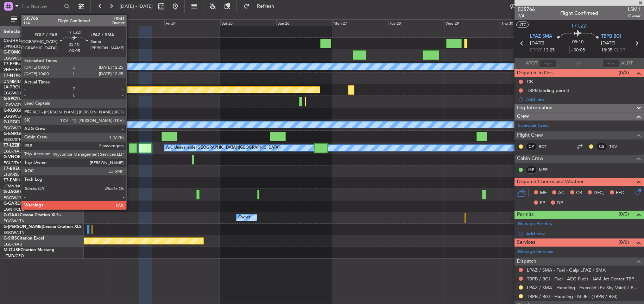 This screenshot has width=644, height=304. What do you see at coordinates (13, 104) in the screenshot?
I see `a: LGAV/ATH` at bounding box center [13, 104].